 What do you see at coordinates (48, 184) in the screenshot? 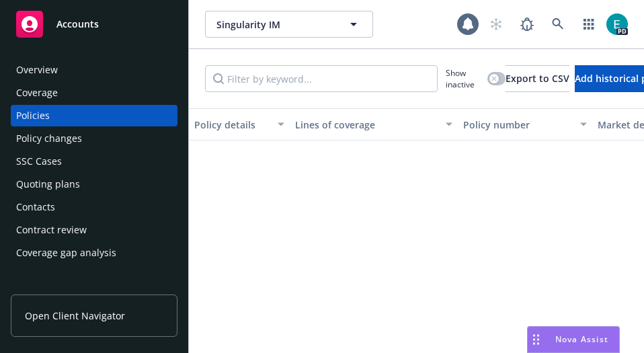
I see `div: Quoting plans` at bounding box center [48, 184].